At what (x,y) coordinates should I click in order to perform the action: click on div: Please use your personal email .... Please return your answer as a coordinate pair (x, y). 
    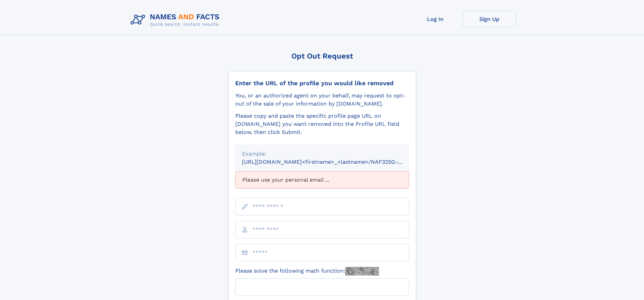
    Looking at the image, I should click on (322, 180).